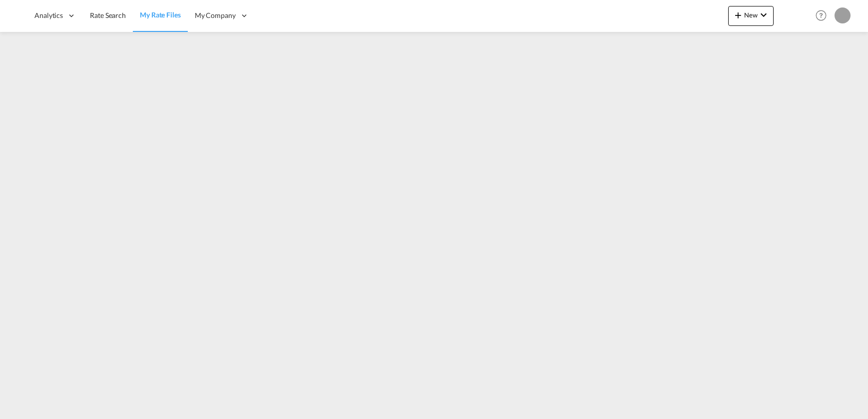  What do you see at coordinates (764, 15) in the screenshot?
I see `md-icon: icon-chevron-down` at bounding box center [764, 15].